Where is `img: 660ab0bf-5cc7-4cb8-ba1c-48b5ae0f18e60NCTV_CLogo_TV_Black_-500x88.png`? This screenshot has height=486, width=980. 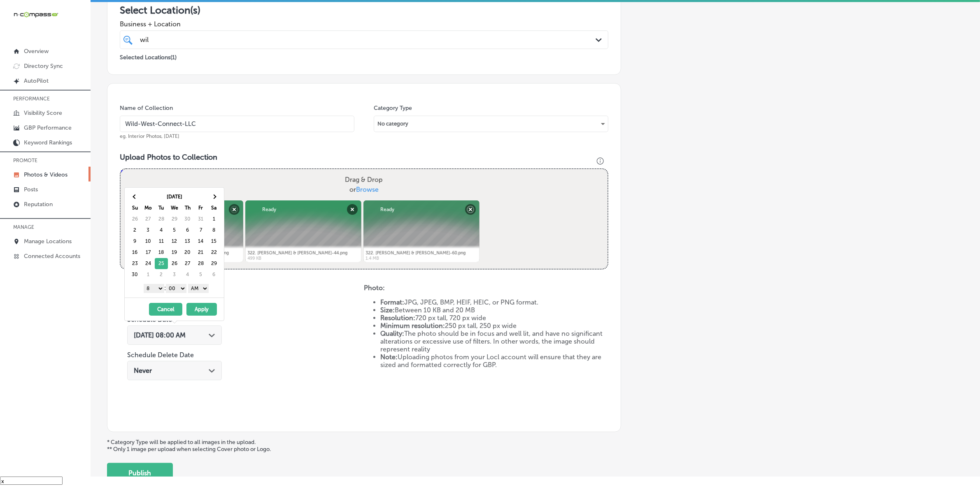 img: 660ab0bf-5cc7-4cb8-ba1c-48b5ae0f18e60NCTV_CLogo_TV_Black_-500x88.png is located at coordinates (35, 14).